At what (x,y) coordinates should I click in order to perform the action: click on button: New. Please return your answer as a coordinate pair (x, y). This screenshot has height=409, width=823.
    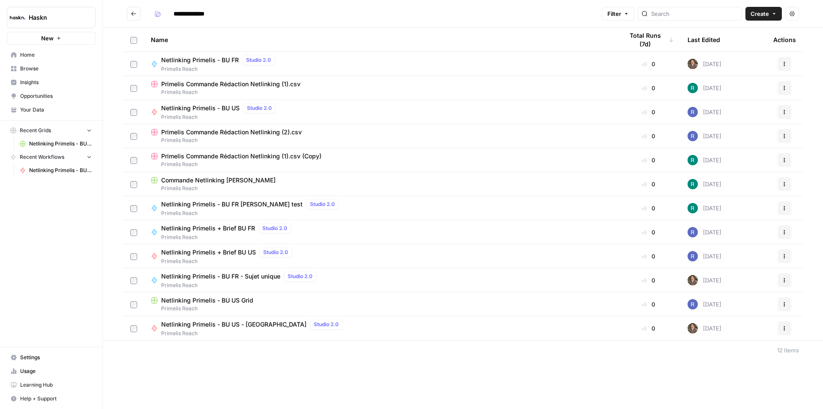
    Looking at the image, I should click on (51, 38).